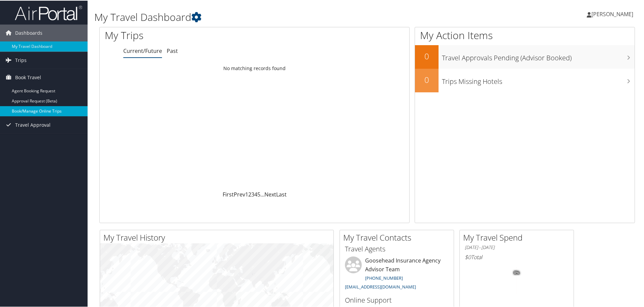 The width and height of the screenshot is (644, 307). I want to click on a: 2, so click(249, 194).